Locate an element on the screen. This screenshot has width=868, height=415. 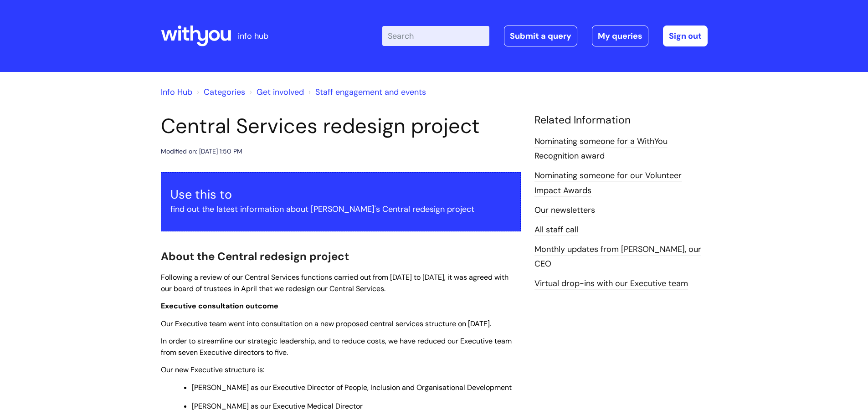
a: Our newsletters is located at coordinates (565, 211).